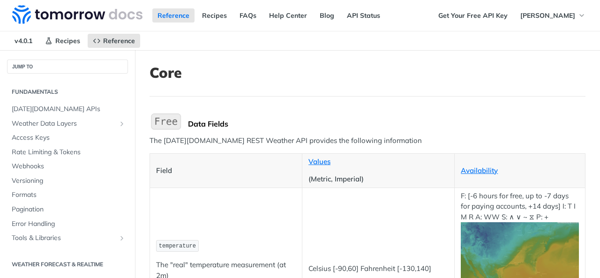 The width and height of the screenshot is (600, 278). Describe the element at coordinates (363, 15) in the screenshot. I see `a: API Status` at that location.